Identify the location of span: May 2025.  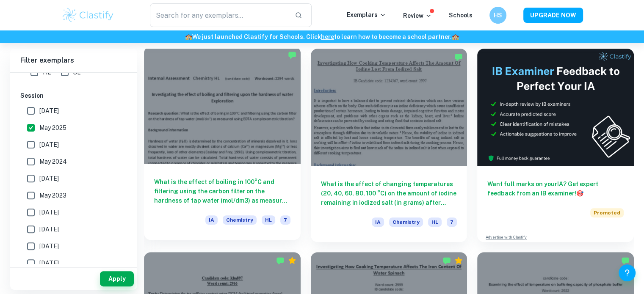
(53, 128).